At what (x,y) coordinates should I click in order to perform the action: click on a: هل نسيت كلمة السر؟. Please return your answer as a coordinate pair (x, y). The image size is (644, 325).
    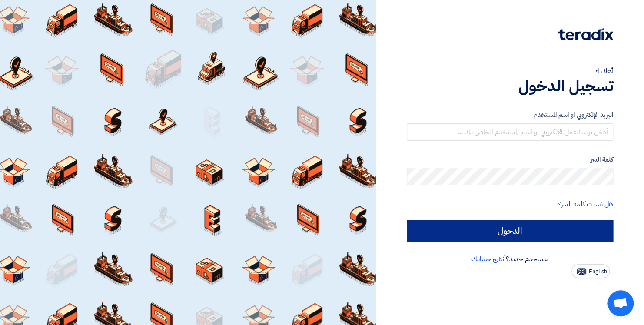
    Looking at the image, I should click on (585, 204).